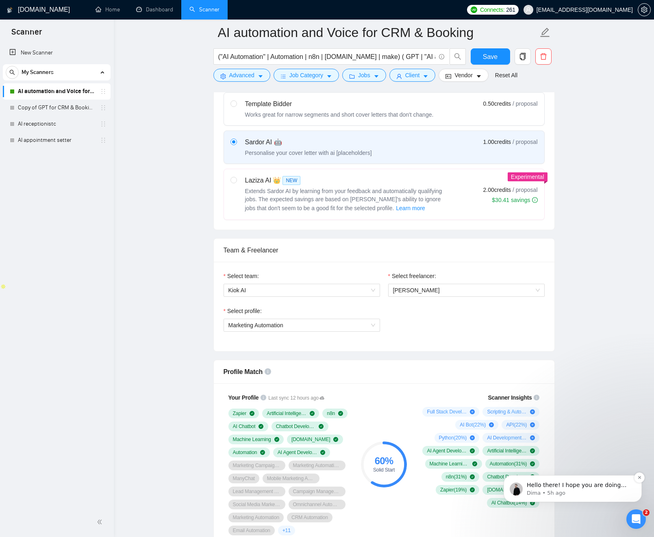 Image resolution: width=654 pixels, height=537 pixels. I want to click on p: Message from Dima, sent 5h ago, so click(88, 69).